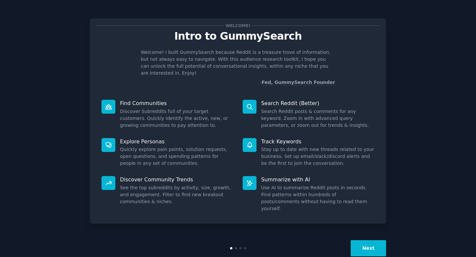 This screenshot has height=257, width=476. I want to click on dd: Quickly explore pain points, solution requests, open questions, and spending patterns for people ..., so click(176, 156).